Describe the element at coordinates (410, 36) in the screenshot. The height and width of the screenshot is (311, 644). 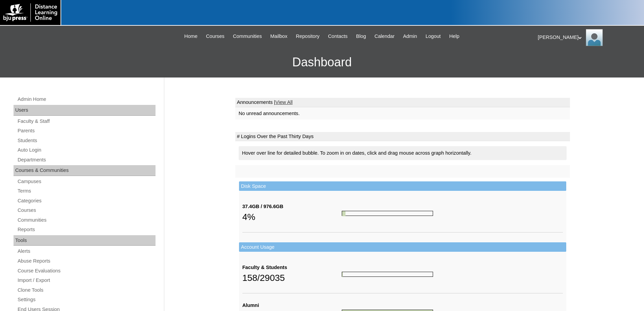
I see `a: Admin` at that location.